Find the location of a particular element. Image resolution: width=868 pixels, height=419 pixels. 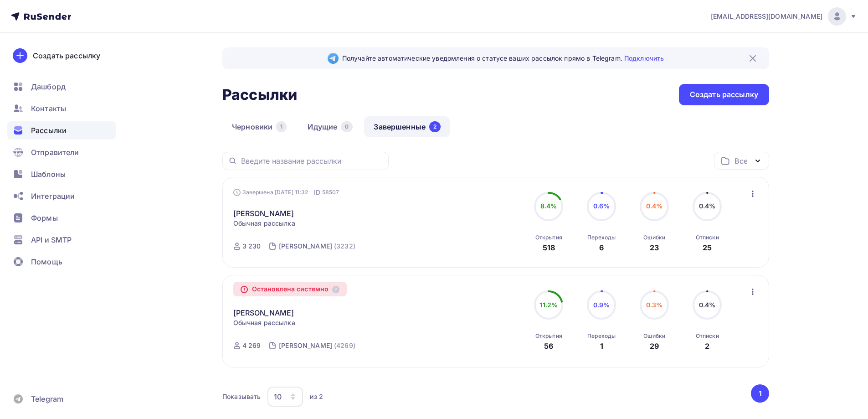

img: Telegram is located at coordinates (333, 58).